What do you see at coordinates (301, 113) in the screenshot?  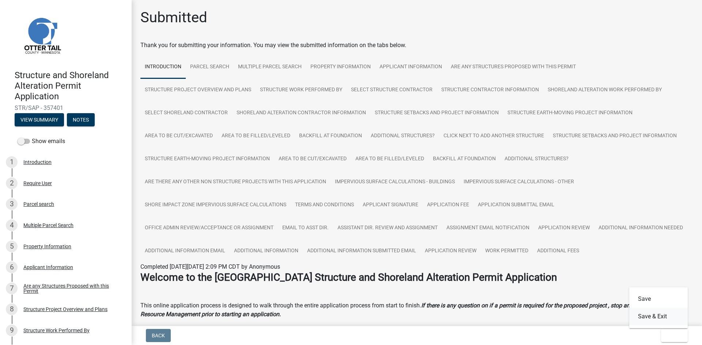 I see `a: Shoreland Alteration Contractor Information` at bounding box center [301, 113].